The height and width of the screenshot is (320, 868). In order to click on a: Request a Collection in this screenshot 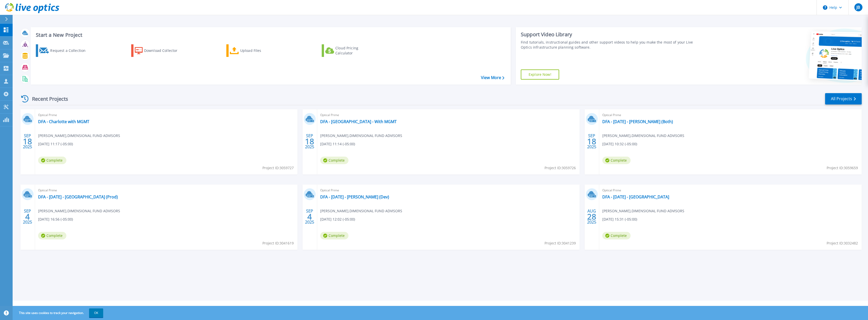, I will do `click(64, 50)`.